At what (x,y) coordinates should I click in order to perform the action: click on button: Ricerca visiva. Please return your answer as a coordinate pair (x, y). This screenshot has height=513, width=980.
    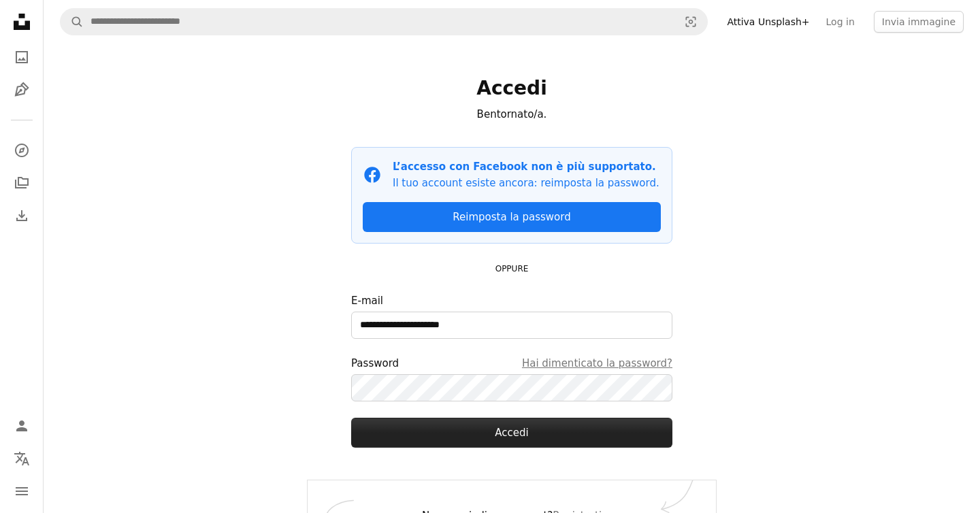
    Looking at the image, I should click on (691, 22).